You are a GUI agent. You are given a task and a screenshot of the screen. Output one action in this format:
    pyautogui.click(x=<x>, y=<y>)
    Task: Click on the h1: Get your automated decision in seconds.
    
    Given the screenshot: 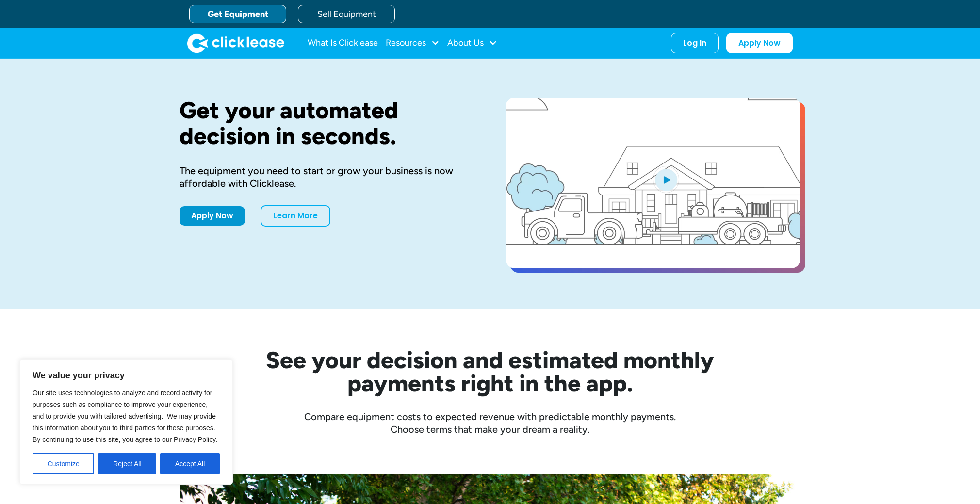 What is the action you would take?
    pyautogui.click(x=327, y=123)
    